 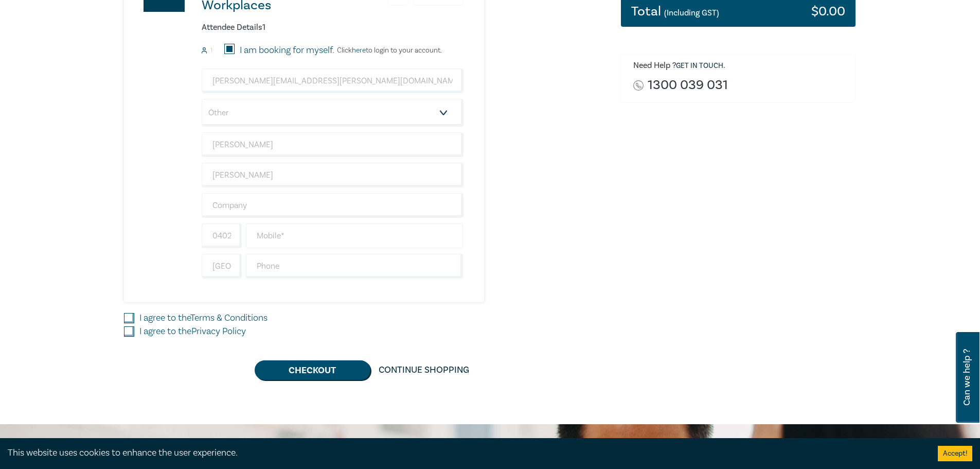 I want to click on button: Checkout, so click(x=312, y=370).